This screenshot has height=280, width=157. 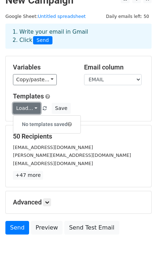 What do you see at coordinates (78, 36) in the screenshot?
I see `div: 1. Write your email in Gmail 2. Click` at bounding box center [78, 36].